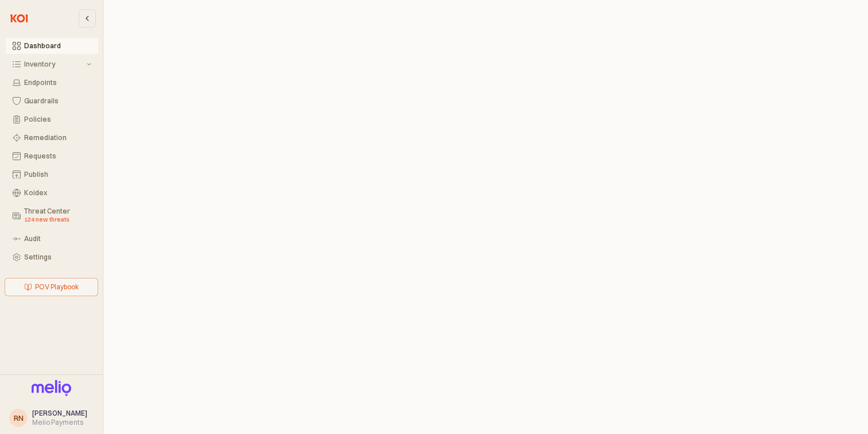 The image size is (868, 434). Describe the element at coordinates (51, 138) in the screenshot. I see `button: Remediation` at that location.